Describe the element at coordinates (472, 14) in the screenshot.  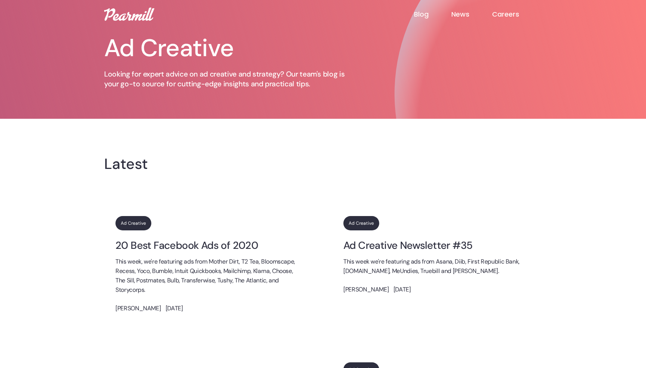
I see `a: News` at that location.